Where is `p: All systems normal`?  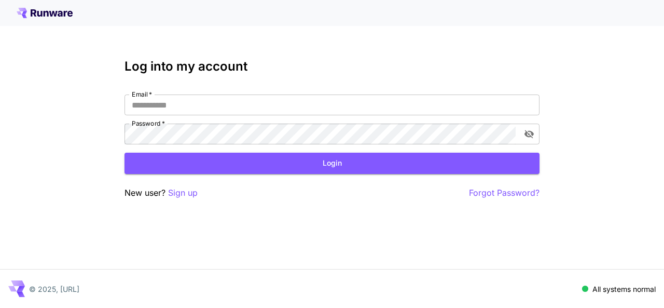
p: All systems normal is located at coordinates (624, 288).